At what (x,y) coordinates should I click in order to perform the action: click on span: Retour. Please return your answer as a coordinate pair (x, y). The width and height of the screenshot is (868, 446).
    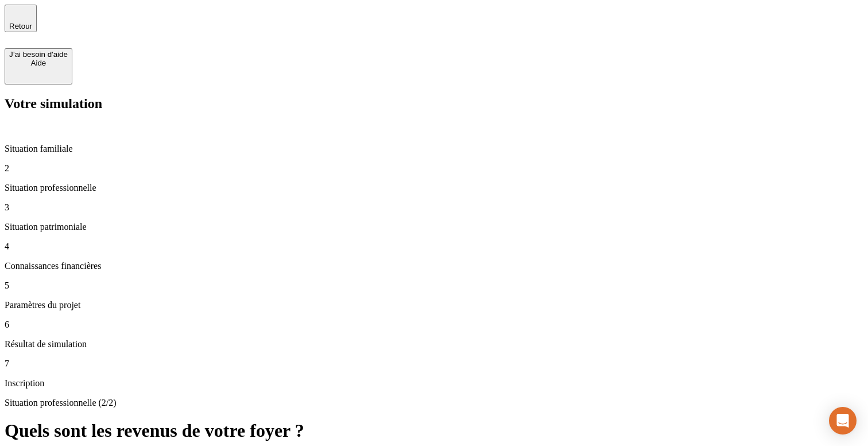
    Looking at the image, I should click on (21, 26).